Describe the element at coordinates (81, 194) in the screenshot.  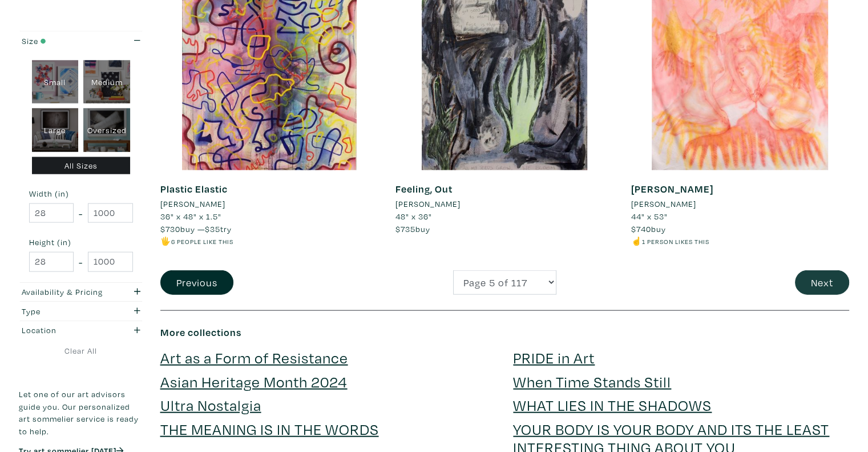
I see `small: Width (in)` at that location.